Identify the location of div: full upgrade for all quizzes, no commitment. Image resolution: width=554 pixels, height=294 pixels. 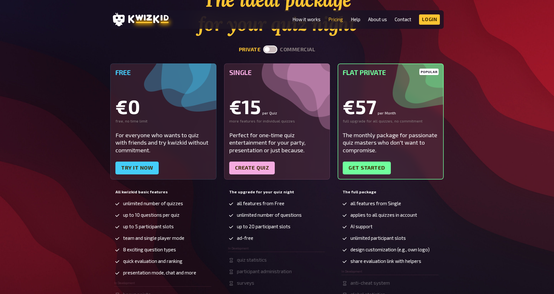
(390, 121).